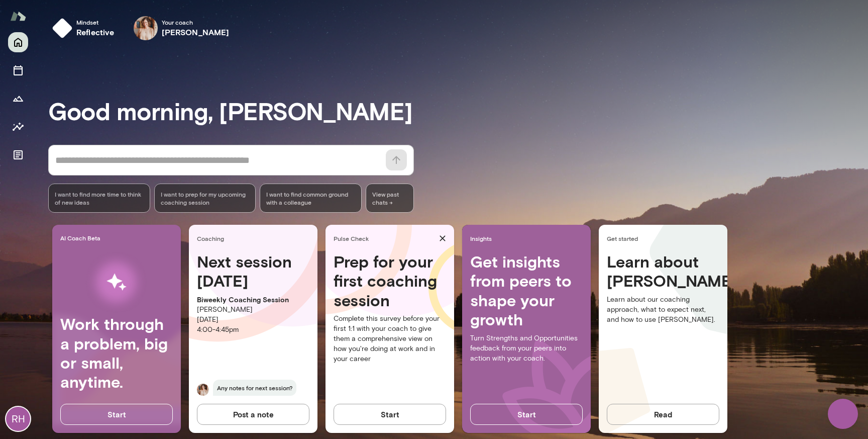 This screenshot has height=439, width=868. Describe the element at coordinates (99, 198) in the screenshot. I see `div: I want to find more time to think of new ideas` at that location.